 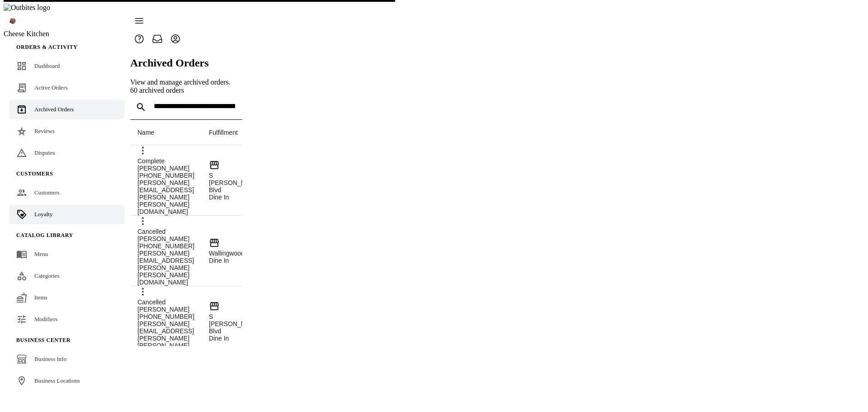 I want to click on span: Loyalty, so click(x=44, y=213).